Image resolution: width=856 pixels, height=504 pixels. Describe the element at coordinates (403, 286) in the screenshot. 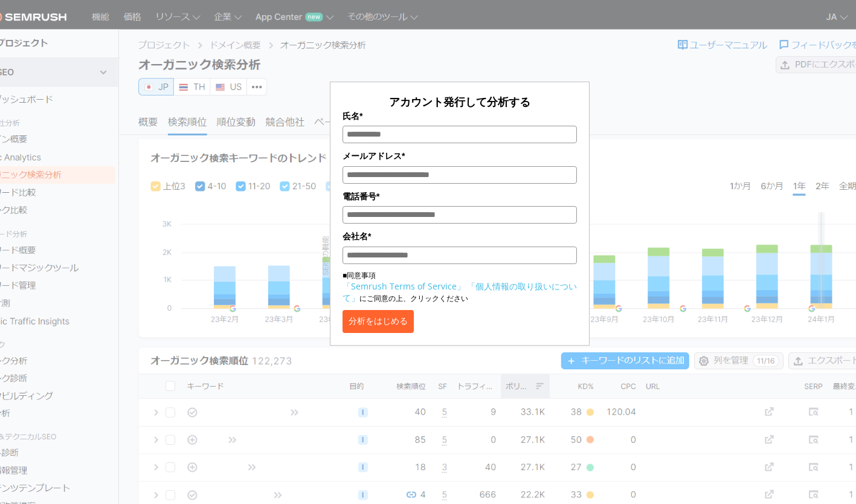

I see `a: 「Semrush Terms of Service」` at that location.